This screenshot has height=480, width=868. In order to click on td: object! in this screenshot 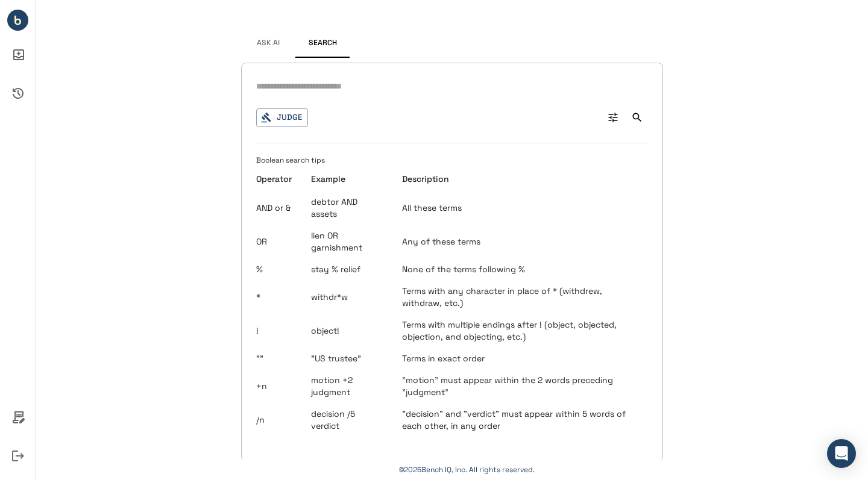, I will do `click(347, 331)`.